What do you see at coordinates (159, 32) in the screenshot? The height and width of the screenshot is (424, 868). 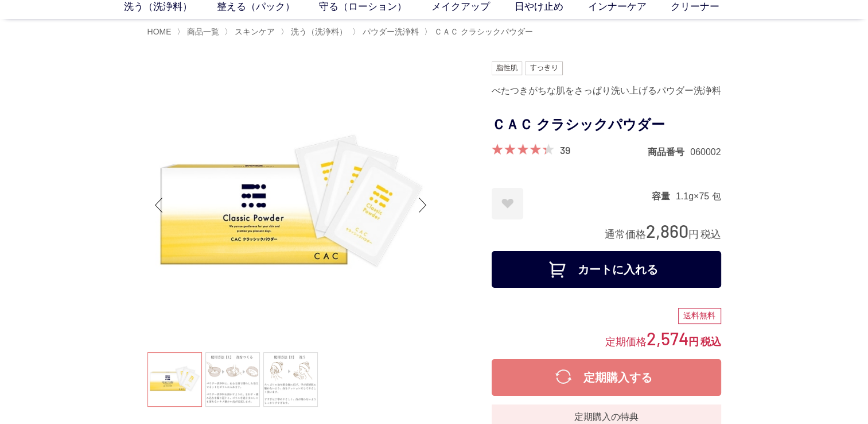 I see `a: HOME` at bounding box center [159, 32].